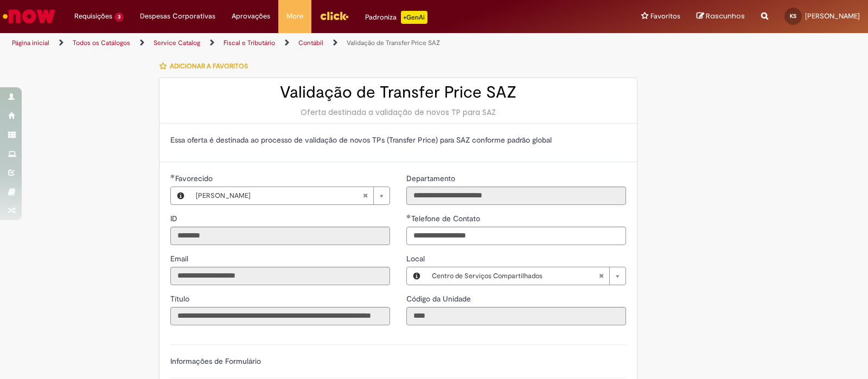  I want to click on ul: Trilhas de página, so click(289, 43).